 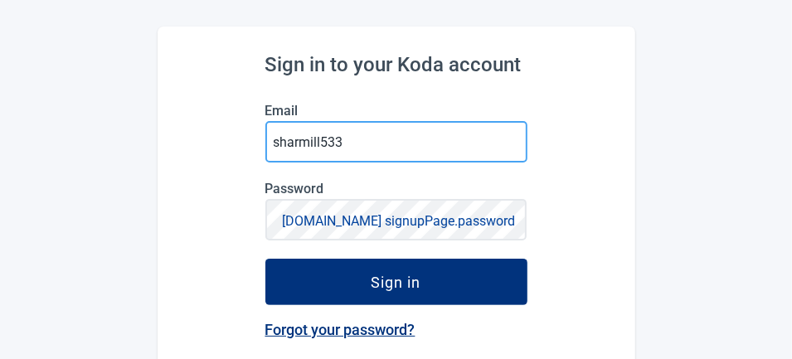 I want to click on label: Password, so click(x=396, y=188).